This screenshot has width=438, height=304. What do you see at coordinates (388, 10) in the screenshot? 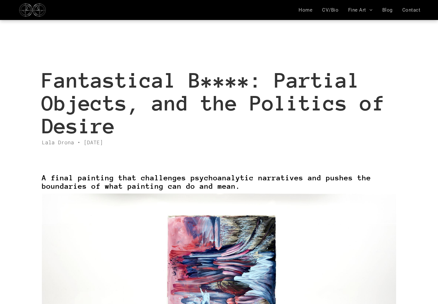
I see `a: Blog` at bounding box center [388, 10].